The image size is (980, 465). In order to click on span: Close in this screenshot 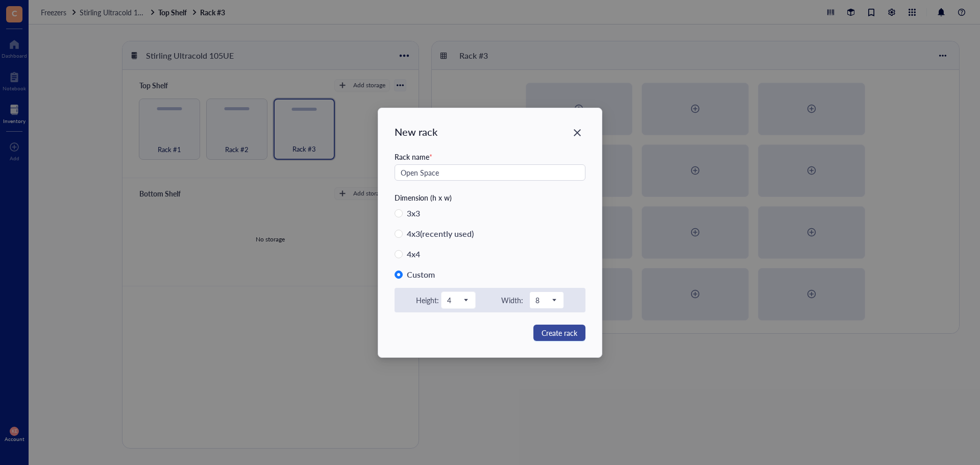, I will do `click(578, 133)`.